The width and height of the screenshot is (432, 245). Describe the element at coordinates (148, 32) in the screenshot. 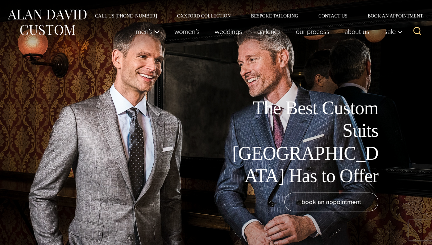

I see `span: Men’s` at that location.